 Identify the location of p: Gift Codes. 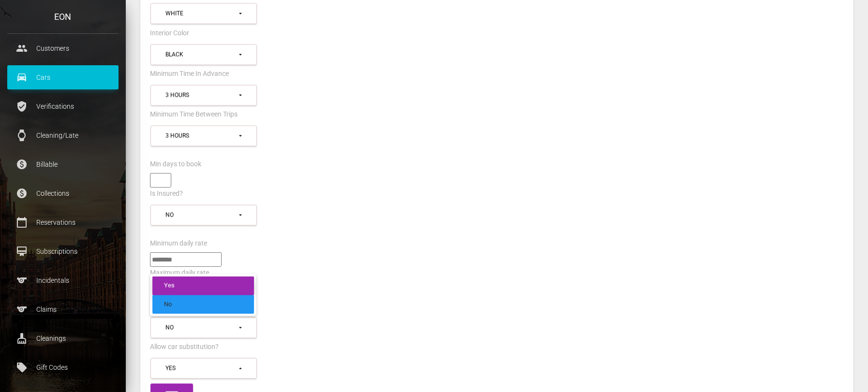
(63, 368).